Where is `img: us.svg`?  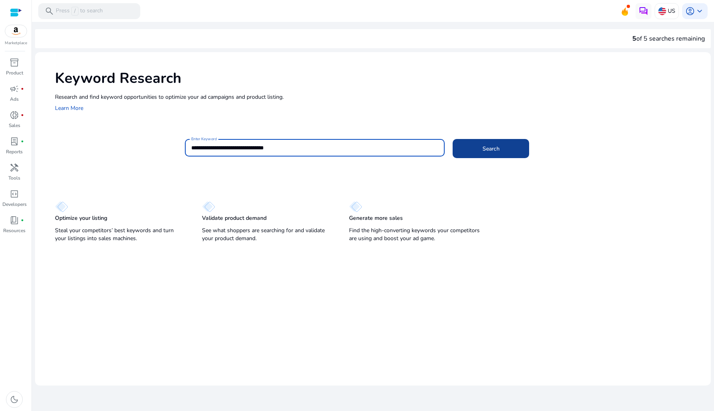
img: us.svg is located at coordinates (662, 11).